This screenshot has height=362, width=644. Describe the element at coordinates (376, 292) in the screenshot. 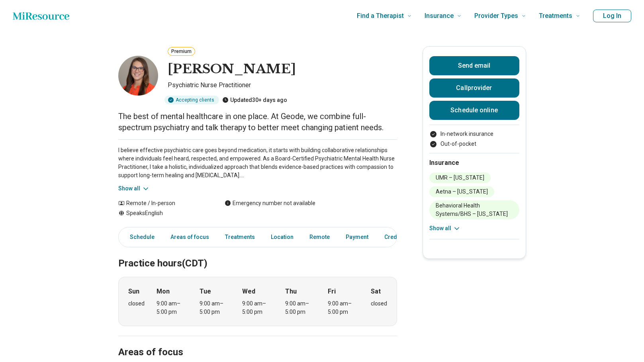

I see `strong: Sat` at that location.